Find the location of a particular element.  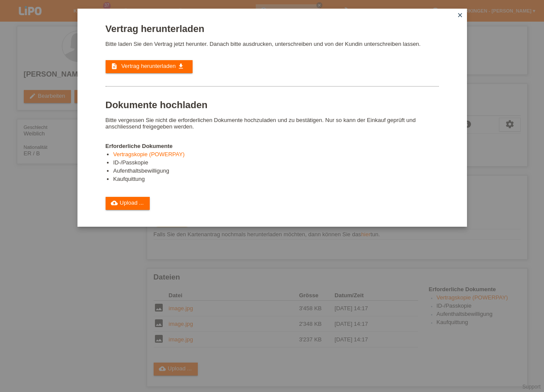

a: cloud_uploadUpload ... is located at coordinates (128, 203).